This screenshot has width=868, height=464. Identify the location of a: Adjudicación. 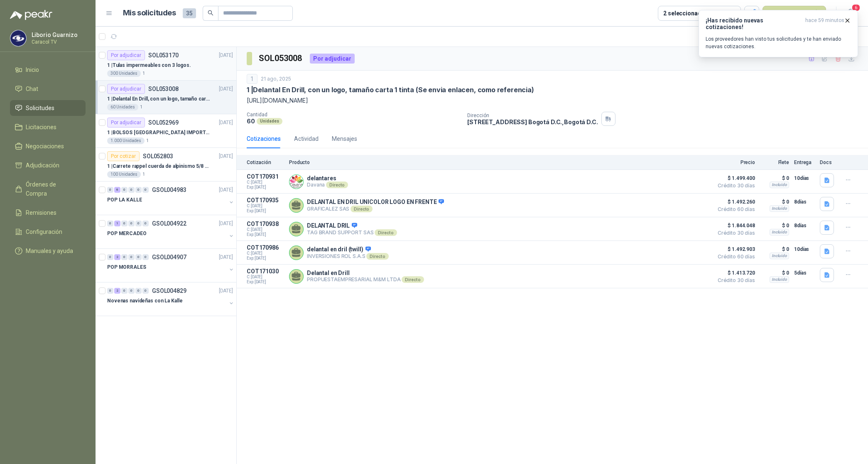
(48, 165).